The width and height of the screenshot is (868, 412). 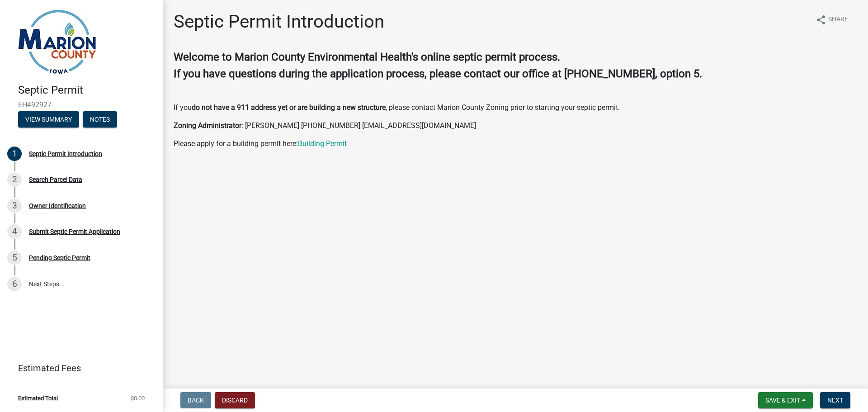 I want to click on wm-modal-confirm: Summary, so click(x=48, y=120).